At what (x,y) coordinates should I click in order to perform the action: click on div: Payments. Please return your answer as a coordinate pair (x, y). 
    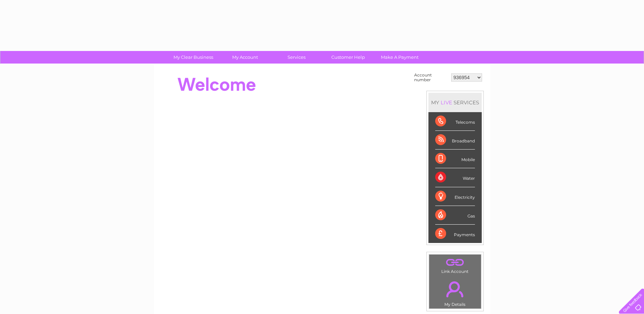
    Looking at the image, I should click on (455, 234).